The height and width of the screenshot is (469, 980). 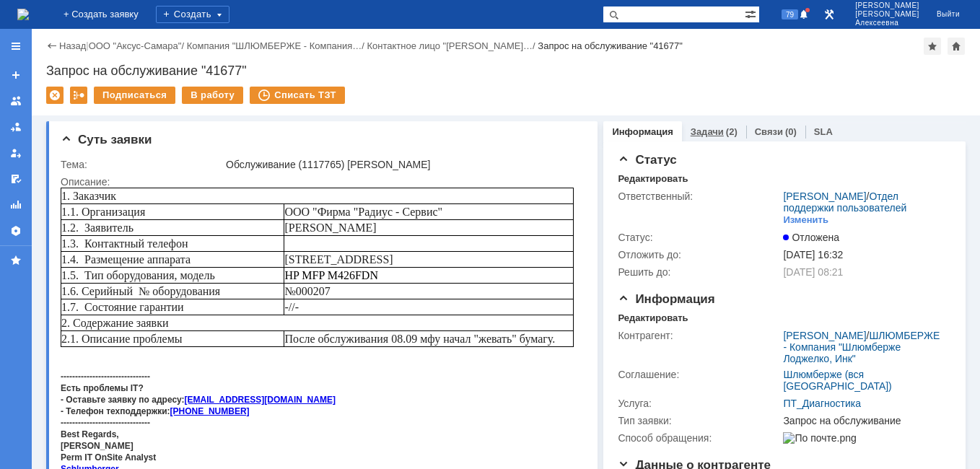 I want to click on div: Описание:, so click(x=321, y=182).